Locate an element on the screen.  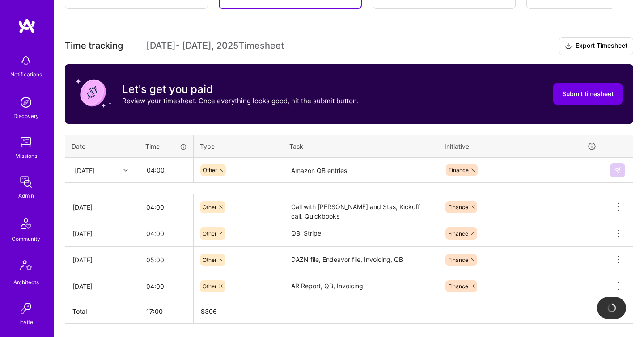
div: Notifications is located at coordinates (26, 74).